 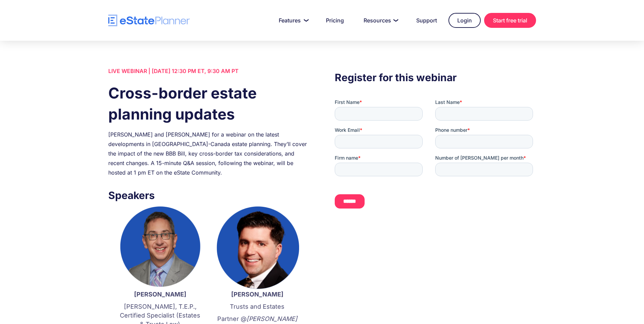 I want to click on a: home, so click(x=150, y=21).